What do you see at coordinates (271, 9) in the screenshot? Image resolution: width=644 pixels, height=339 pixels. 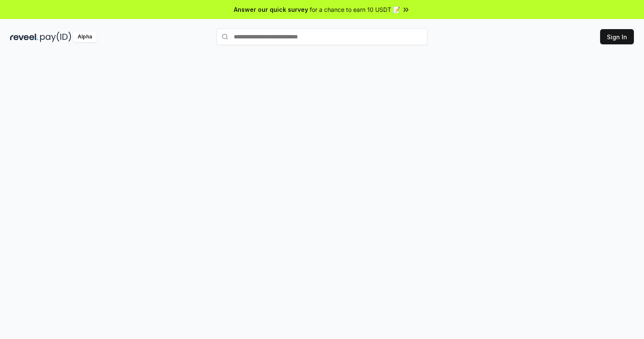 I see `span: Answer our quick survey` at bounding box center [271, 9].